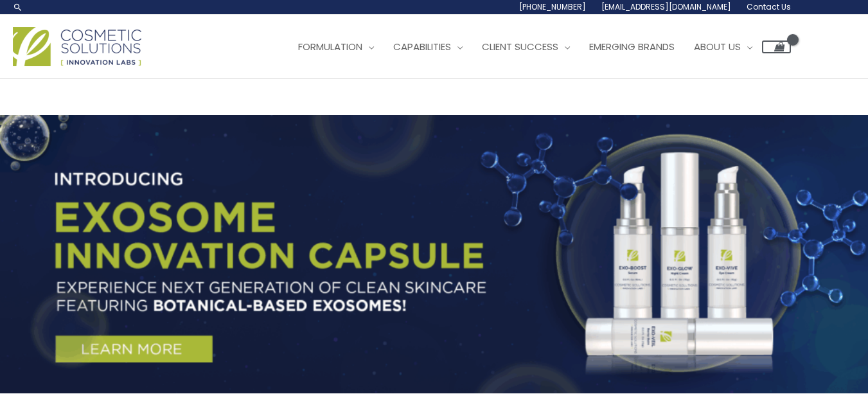 The width and height of the screenshot is (868, 412). What do you see at coordinates (768, 7) in the screenshot?
I see `span: Contact Us` at bounding box center [768, 7].